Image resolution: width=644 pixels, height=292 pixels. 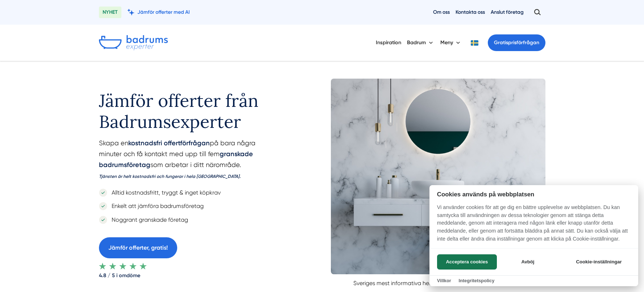 I want to click on button: Acceptera cookies, so click(x=467, y=261).